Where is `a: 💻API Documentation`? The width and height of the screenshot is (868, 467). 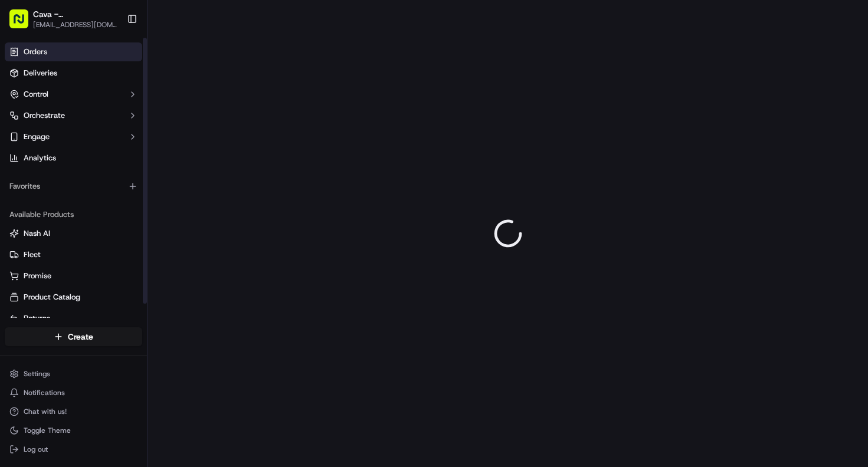 a: 💻API Documentation is located at coordinates (145, 269).